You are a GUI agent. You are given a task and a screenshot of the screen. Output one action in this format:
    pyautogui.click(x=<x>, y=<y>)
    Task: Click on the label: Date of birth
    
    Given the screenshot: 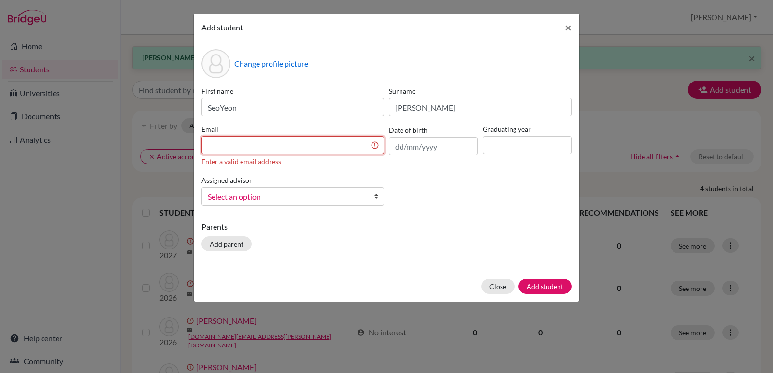 What is the action you would take?
    pyautogui.click(x=408, y=130)
    